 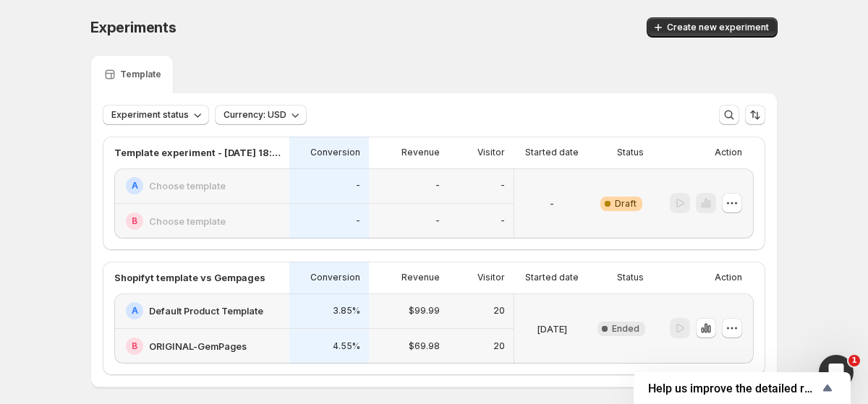 What do you see at coordinates (260, 115) in the screenshot?
I see `button: Currency: USD` at bounding box center [260, 115].